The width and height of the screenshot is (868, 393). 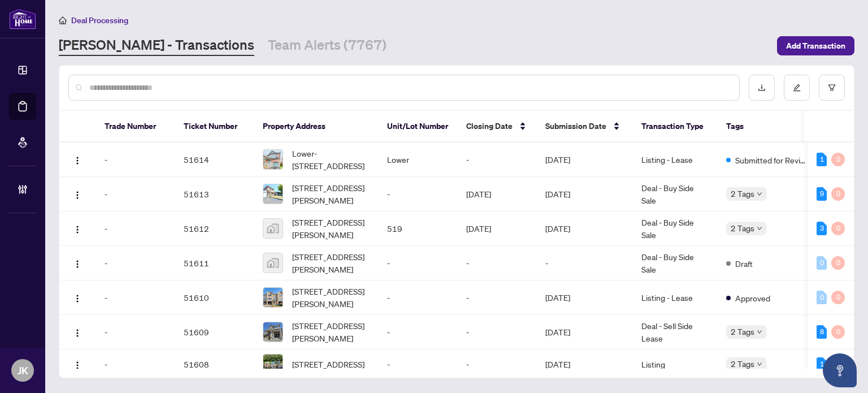 I want to click on span: Deal Processing, so click(x=99, y=20).